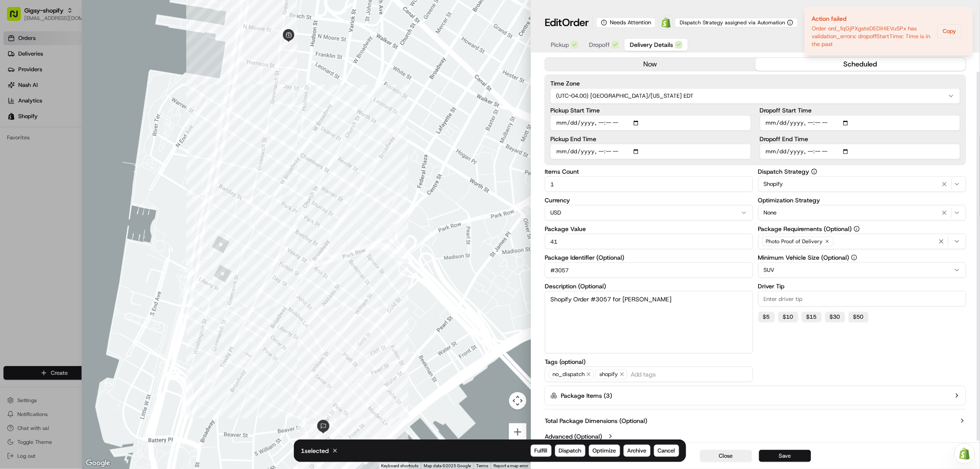 This screenshot has width=980, height=469. I want to click on span: Pickup, so click(560, 44).